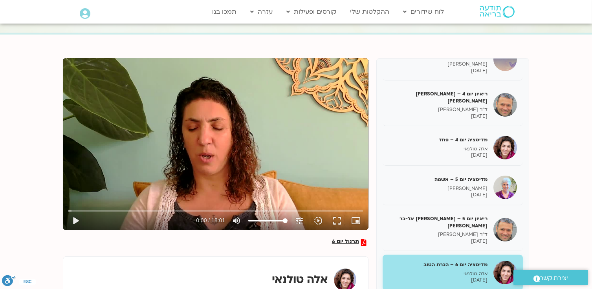 This screenshot has height=289, width=592. I want to click on h5: מדיטציה יום 4 – פחד, so click(438, 140).